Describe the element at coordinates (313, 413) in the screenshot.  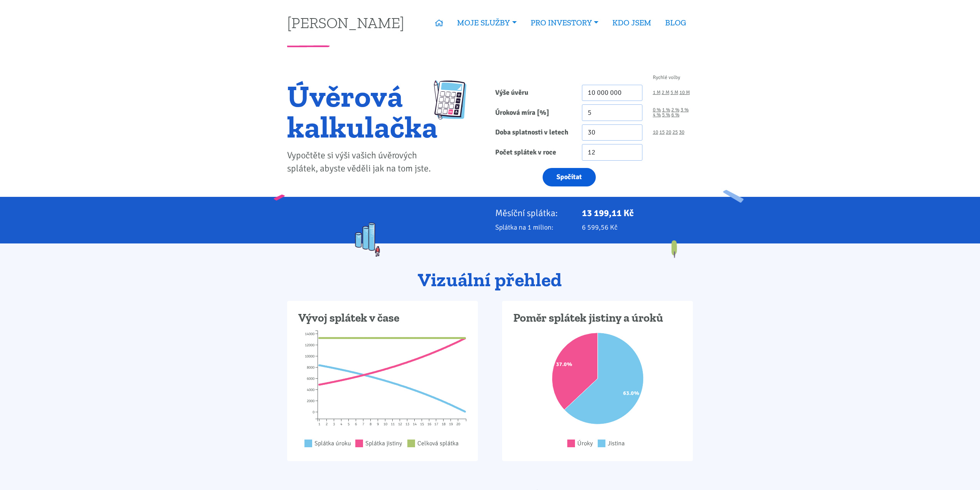
I see `tspan: 0` at that location.